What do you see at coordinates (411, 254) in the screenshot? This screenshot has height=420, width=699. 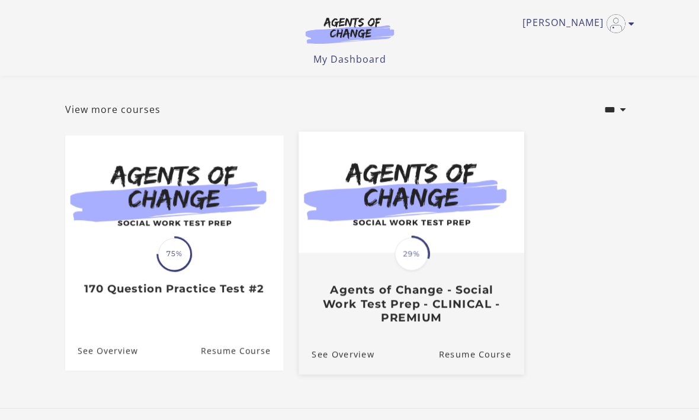 I see `span: 29%` at bounding box center [411, 254].